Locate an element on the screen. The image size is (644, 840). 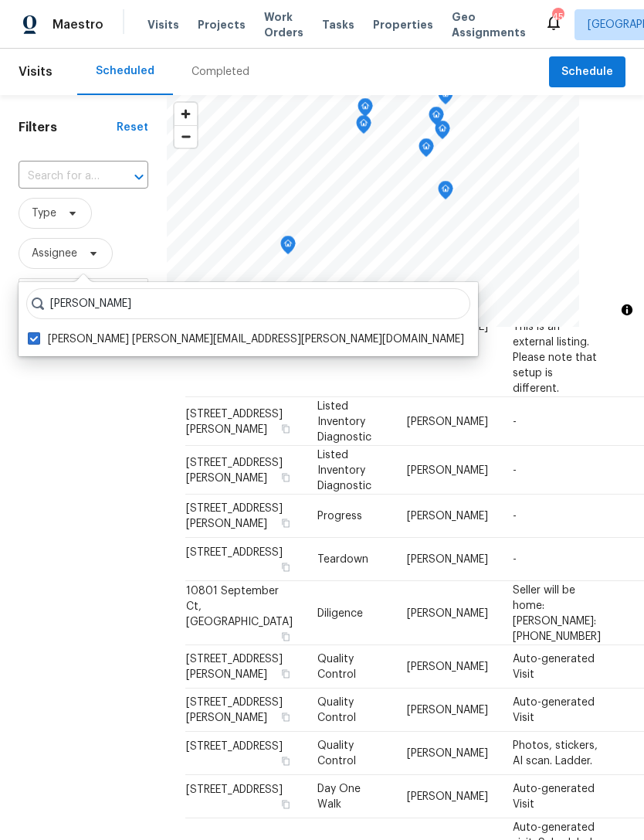
h1: Filters is located at coordinates (67, 127).